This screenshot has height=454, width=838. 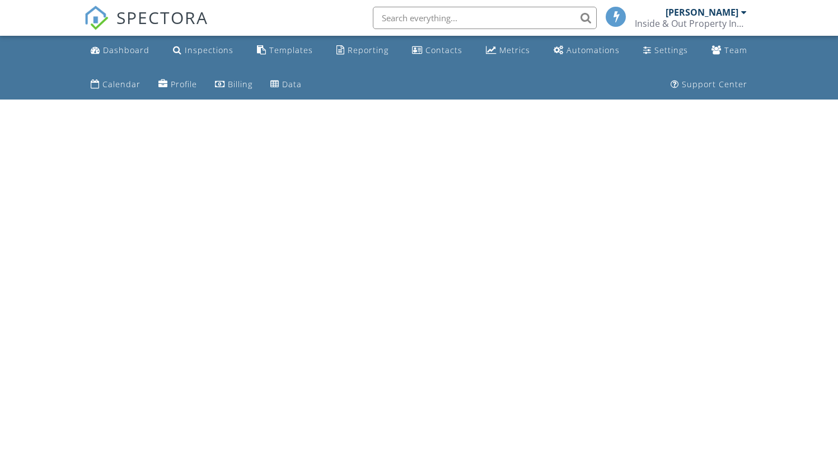 I want to click on a: Support Center, so click(x=708, y=84).